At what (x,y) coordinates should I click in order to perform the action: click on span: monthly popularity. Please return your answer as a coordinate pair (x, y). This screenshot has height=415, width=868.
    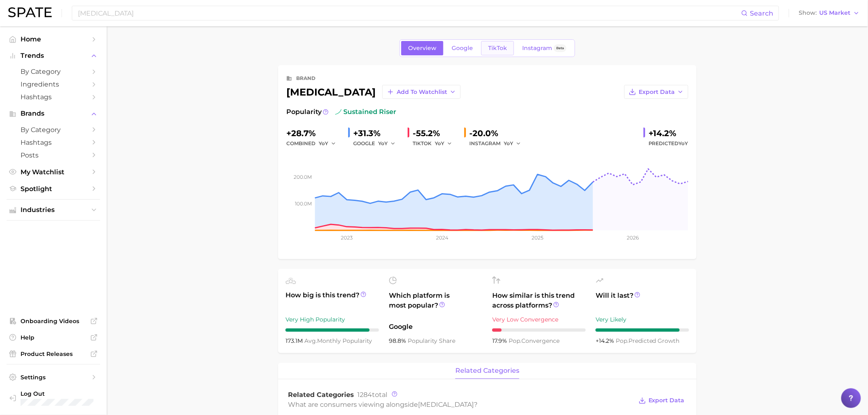
    Looking at the image, I should click on (338, 340).